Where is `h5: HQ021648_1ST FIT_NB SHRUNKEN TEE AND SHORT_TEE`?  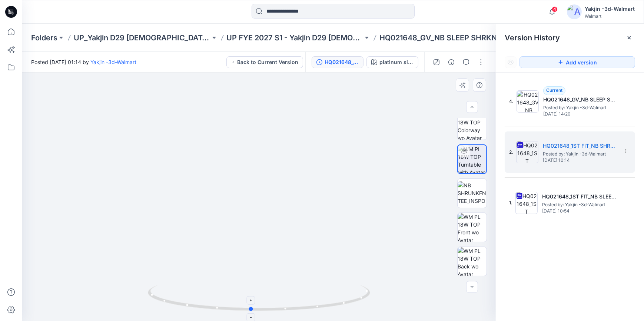
h5: HQ021648_1ST FIT_NB SHRUNKEN TEE AND SHORT_TEE is located at coordinates (580, 146).